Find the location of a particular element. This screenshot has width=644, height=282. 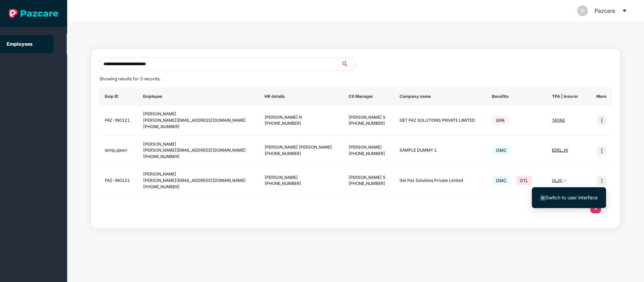

th: Company name is located at coordinates (440, 97).